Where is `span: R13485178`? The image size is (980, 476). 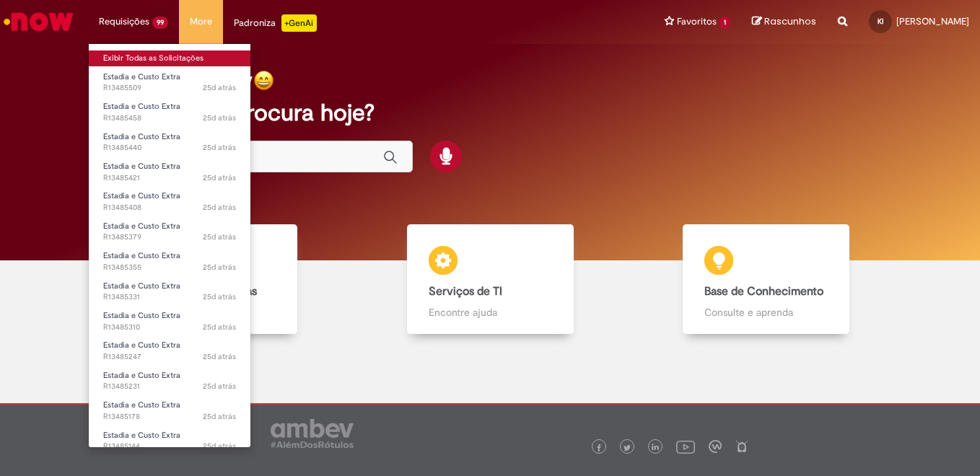 span: R13485178 is located at coordinates (170, 417).